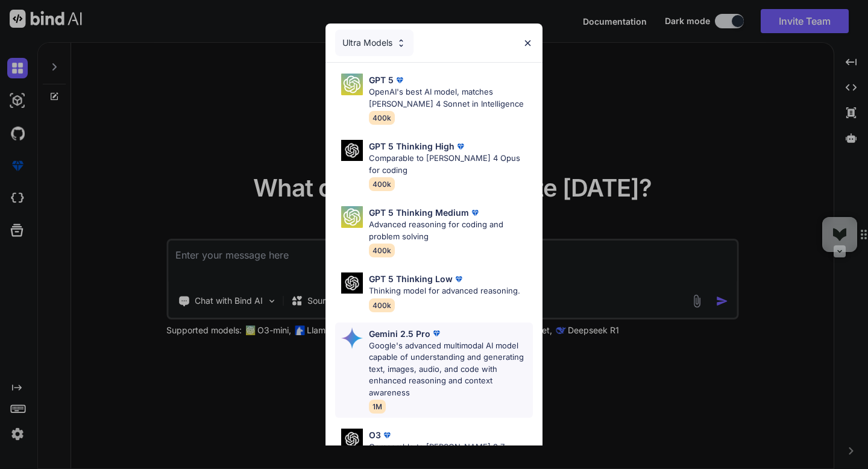  Describe the element at coordinates (527, 43) in the screenshot. I see `img: close` at that location.